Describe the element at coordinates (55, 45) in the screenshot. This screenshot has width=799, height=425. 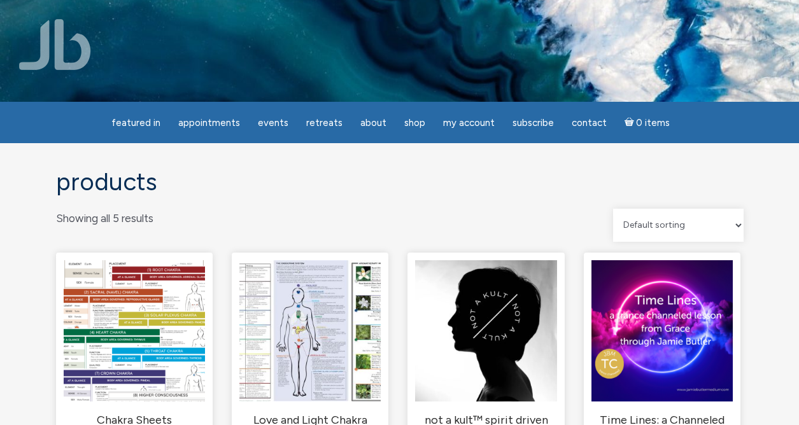
I see `img: Jamie Butler. The Everyday Medium` at that location.